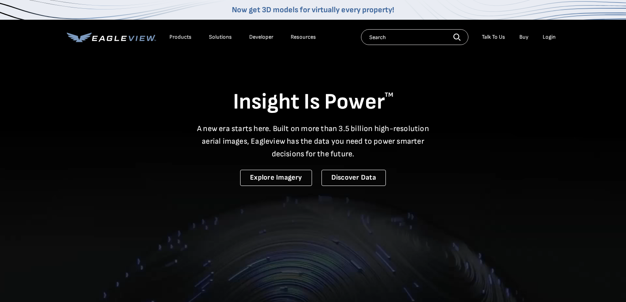 The width and height of the screenshot is (626, 302). What do you see at coordinates (549, 37) in the screenshot?
I see `div: Login` at bounding box center [549, 37].